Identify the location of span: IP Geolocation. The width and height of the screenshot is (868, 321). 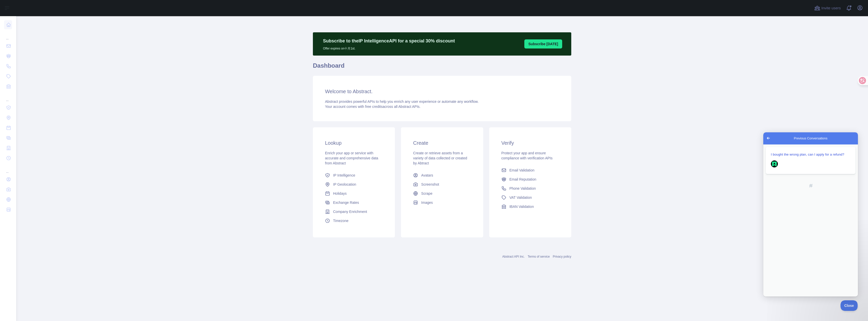
(344, 185).